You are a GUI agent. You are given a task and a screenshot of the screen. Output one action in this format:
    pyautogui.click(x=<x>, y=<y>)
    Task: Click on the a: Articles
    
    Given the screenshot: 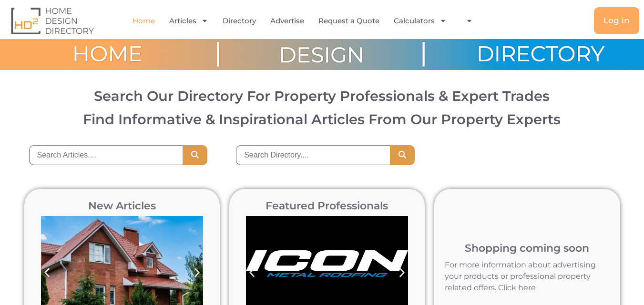 What is the action you would take?
    pyautogui.click(x=188, y=21)
    